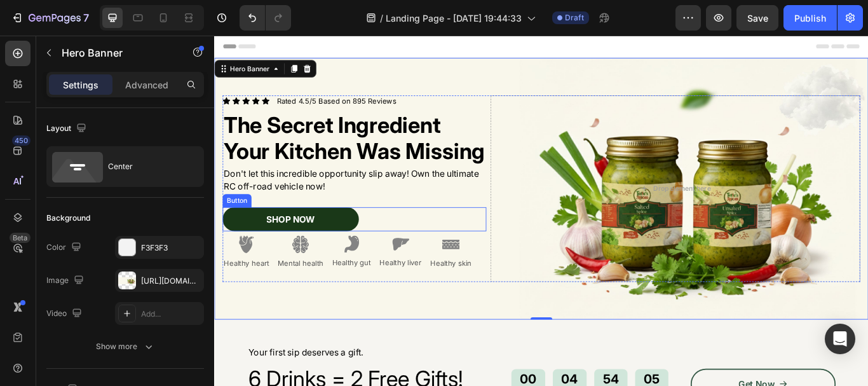  Describe the element at coordinates (125, 347) in the screenshot. I see `div: Show more` at that location.